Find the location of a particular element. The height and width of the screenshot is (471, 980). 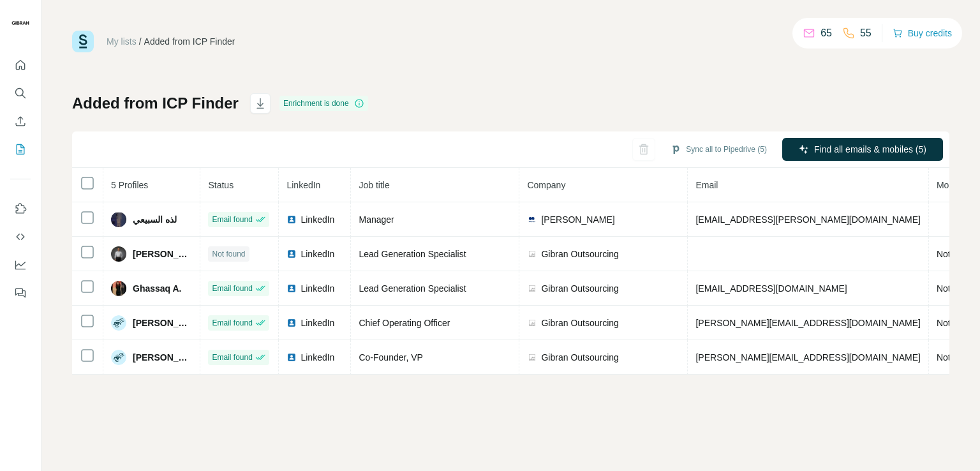

button: Use Surfe API is located at coordinates (21, 237).